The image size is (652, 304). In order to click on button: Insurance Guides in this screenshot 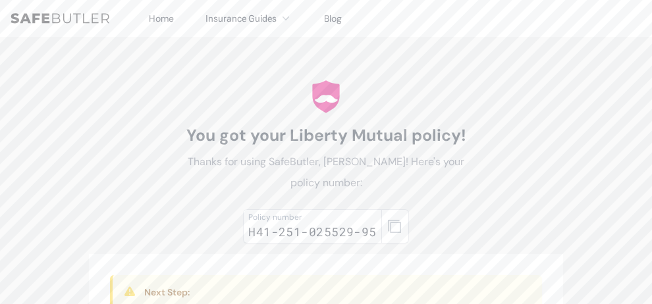, I will do `click(249, 18)`.